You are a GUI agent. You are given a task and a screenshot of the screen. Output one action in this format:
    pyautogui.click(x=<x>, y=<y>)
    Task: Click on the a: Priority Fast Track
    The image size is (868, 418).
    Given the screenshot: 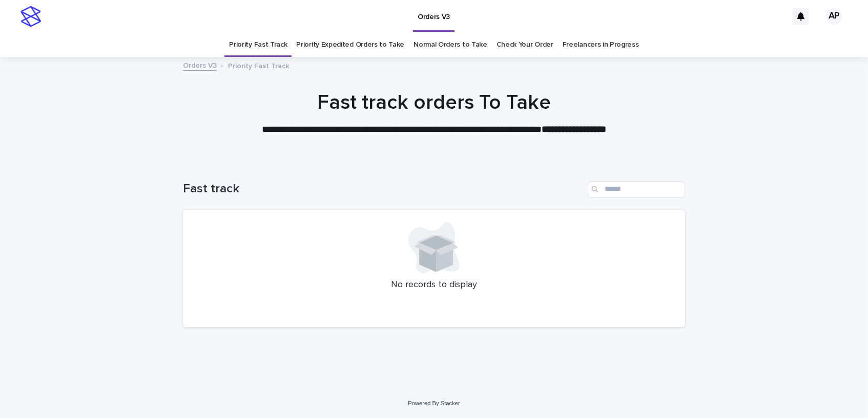 What is the action you would take?
    pyautogui.click(x=258, y=45)
    